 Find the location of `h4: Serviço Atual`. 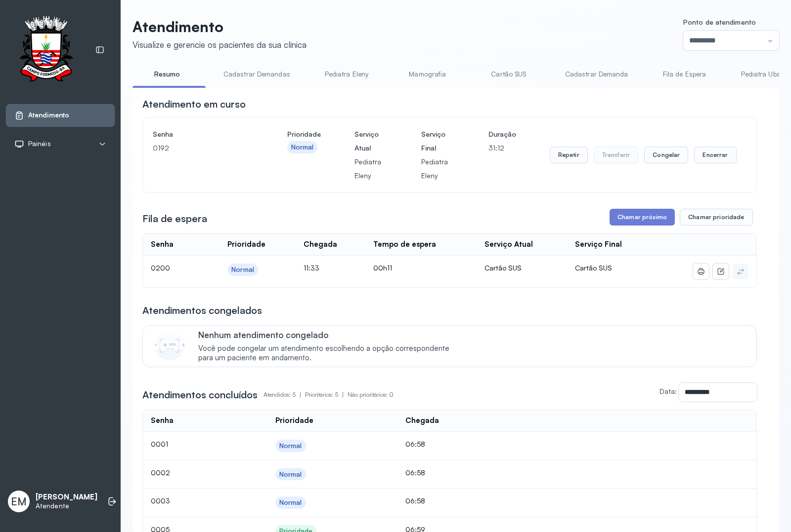

h4: Serviço Atual is located at coordinates (371, 141).